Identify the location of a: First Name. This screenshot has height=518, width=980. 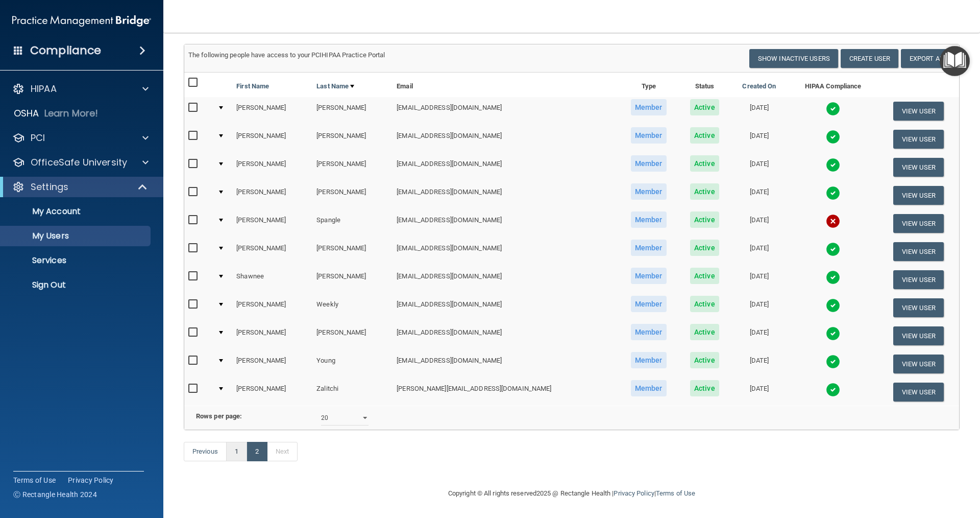
(253, 86).